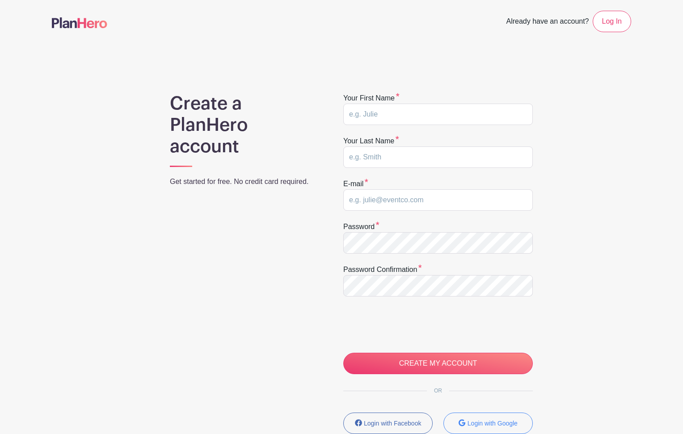 This screenshot has width=683, height=434. I want to click on label: Password, so click(361, 227).